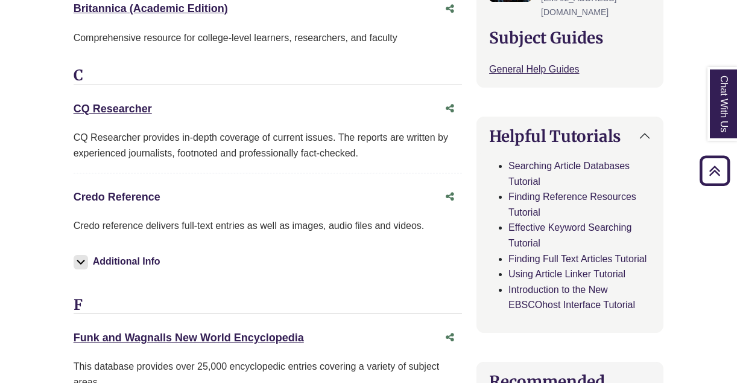  I want to click on a: Funk and Wagnalls New World Encyclopedia, so click(189, 337).